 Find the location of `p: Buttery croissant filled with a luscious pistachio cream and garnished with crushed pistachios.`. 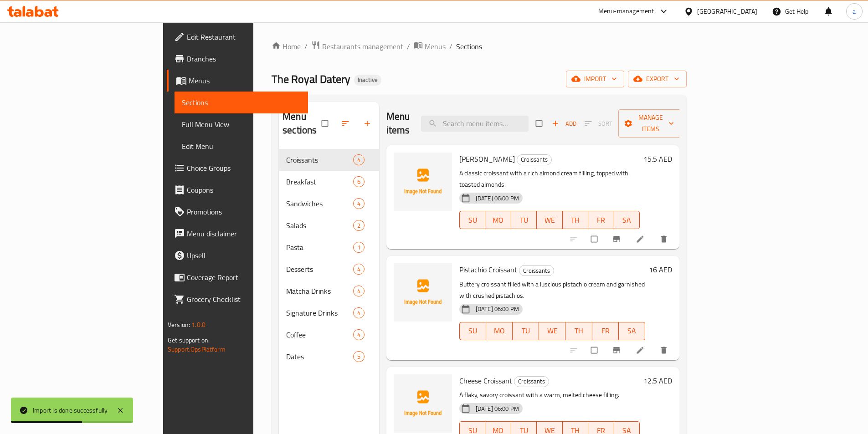

p: Buttery croissant filled with a luscious pistachio cream and garnished with crushed pistachios. is located at coordinates (552, 290).